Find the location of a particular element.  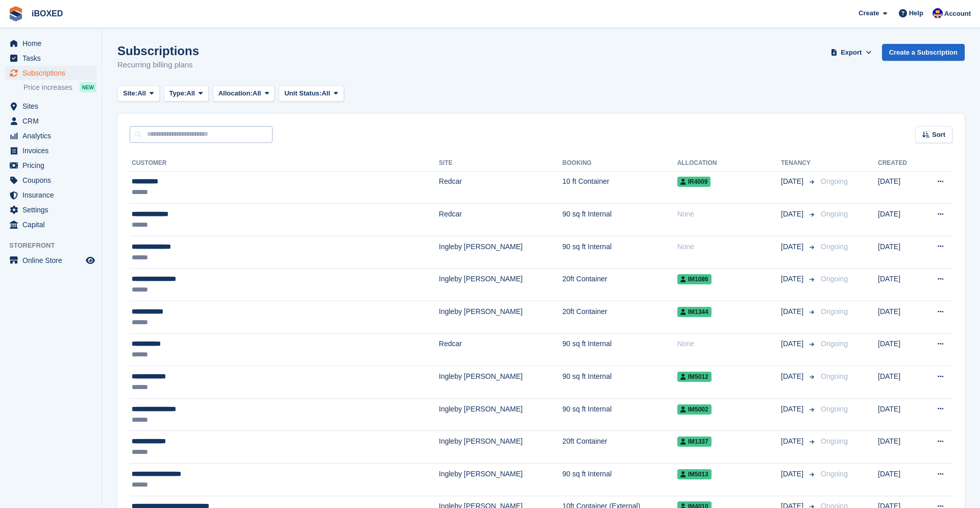

span: Invoices is located at coordinates (53, 150).